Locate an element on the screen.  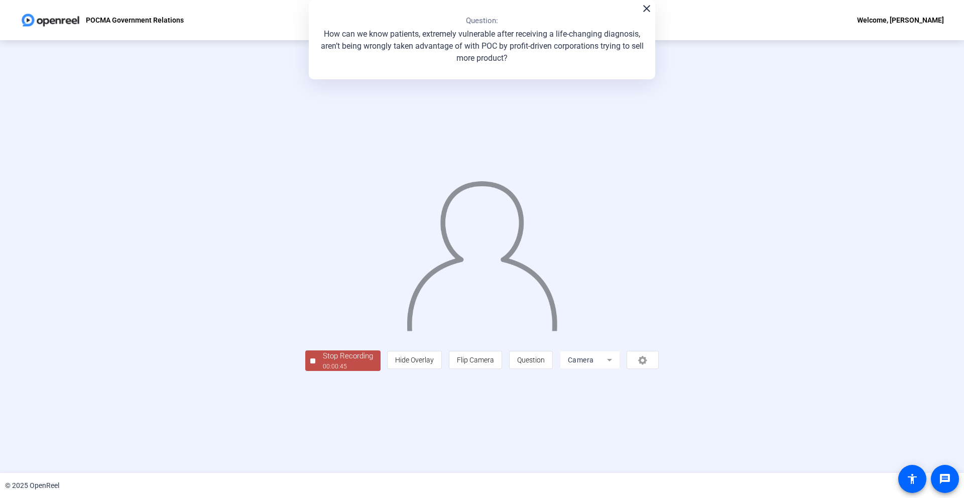
div: 00:00:45 is located at coordinates (348, 366).